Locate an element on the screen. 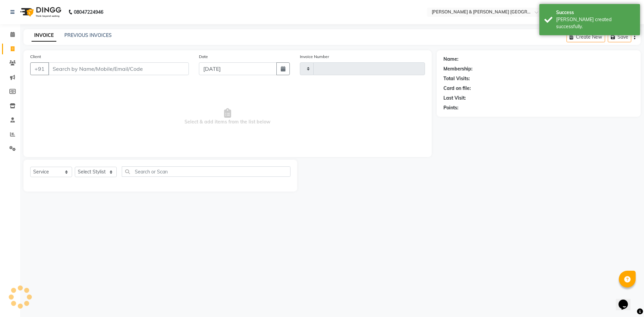 This screenshot has height=317, width=644. div: Points: is located at coordinates (451, 108).